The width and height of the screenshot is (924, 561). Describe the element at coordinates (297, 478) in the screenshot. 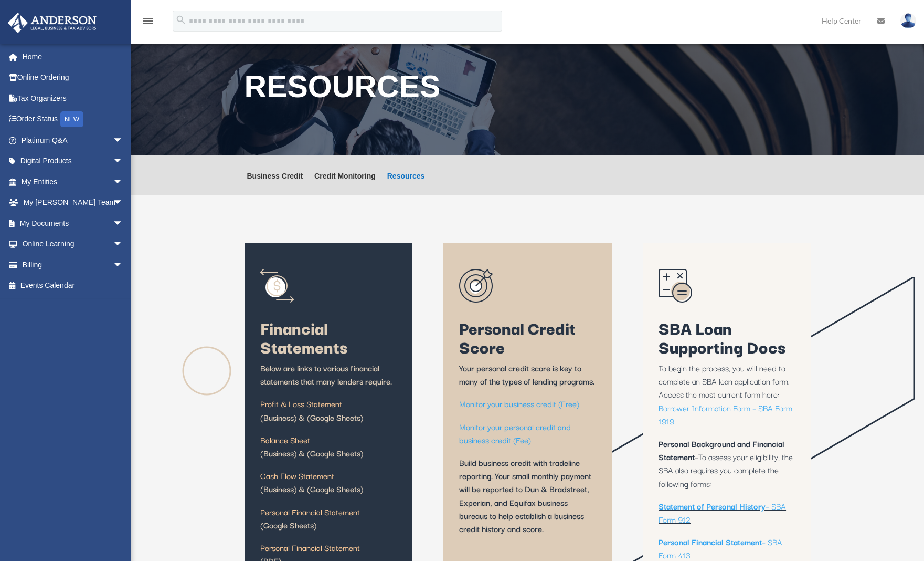

I see `a: Cash Flow Statement` at that location.